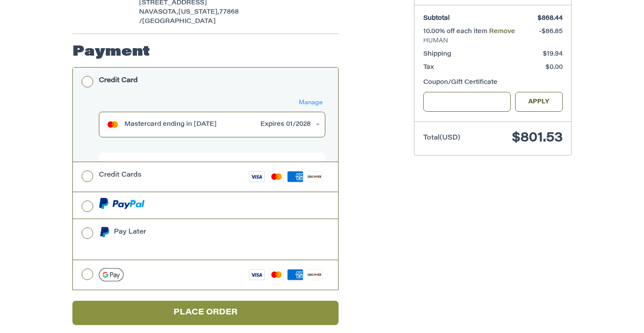  Describe the element at coordinates (502, 32) in the screenshot. I see `a: Remove` at that location.